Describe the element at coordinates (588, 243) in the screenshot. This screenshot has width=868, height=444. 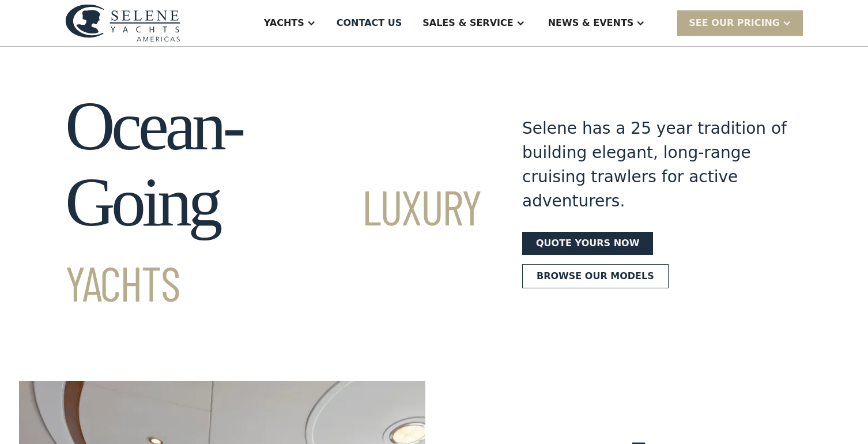
I see `a: Quote yours now` at that location.